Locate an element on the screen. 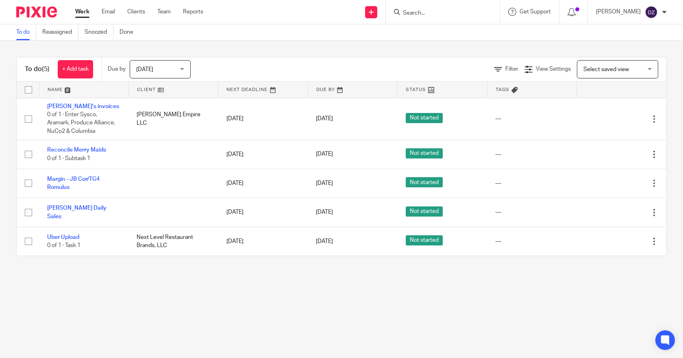  span: 0 of 1 · Subtask 1 is located at coordinates (69, 158).